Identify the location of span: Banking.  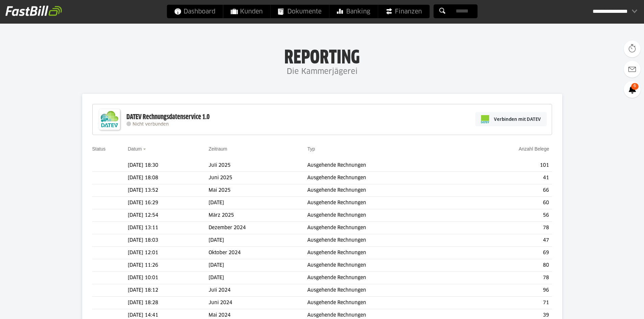
(353, 12).